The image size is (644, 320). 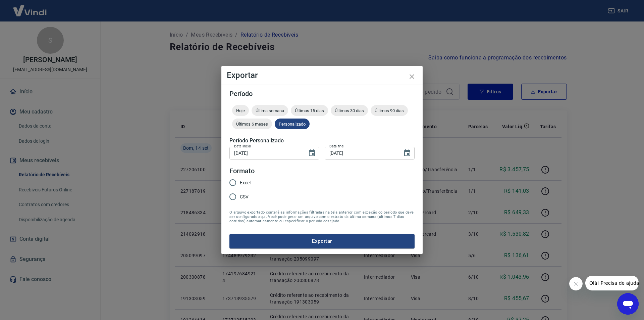 What do you see at coordinates (269, 111) in the screenshot?
I see `div: Última semana` at bounding box center [269, 111].